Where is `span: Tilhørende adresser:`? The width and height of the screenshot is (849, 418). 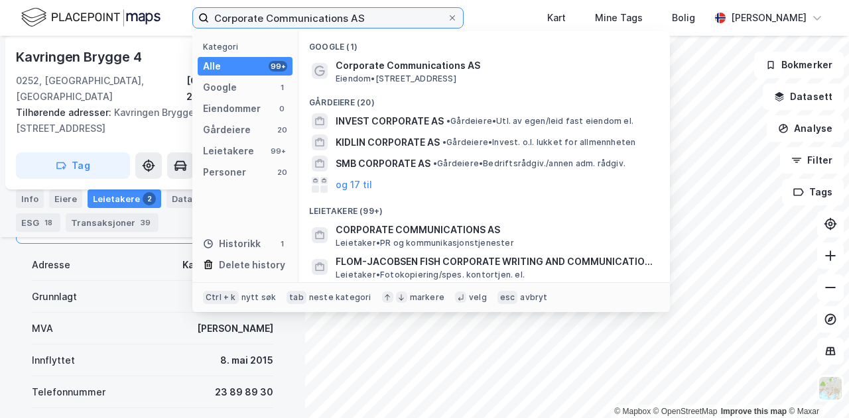 span: Tilhørende adresser: is located at coordinates (65, 112).